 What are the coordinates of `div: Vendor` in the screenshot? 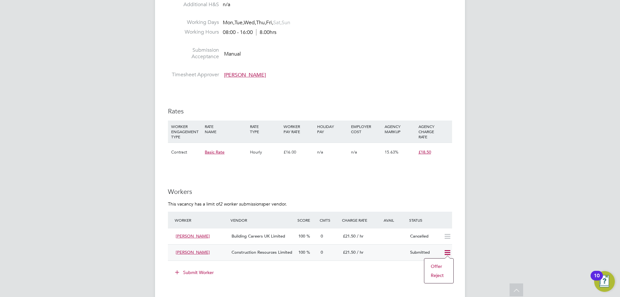 It's located at (262, 220).